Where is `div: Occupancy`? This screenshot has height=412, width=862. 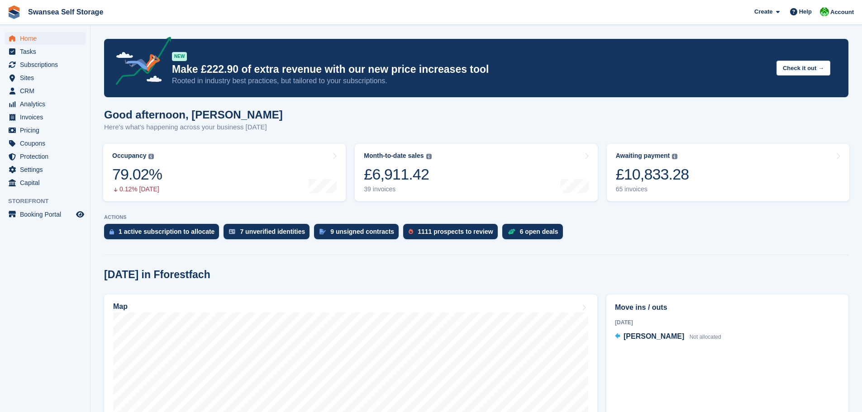 div: Occupancy is located at coordinates (129, 156).